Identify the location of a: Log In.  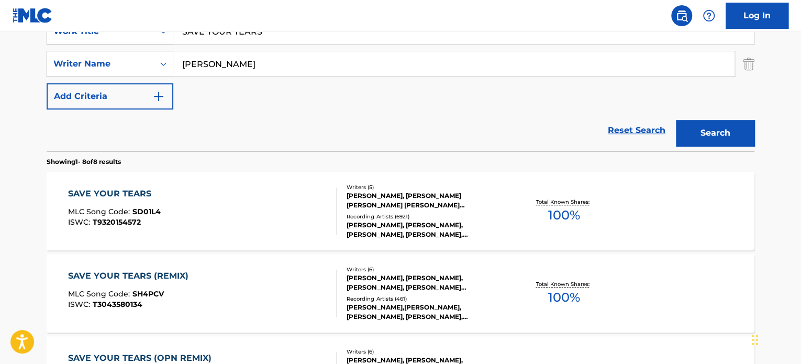
(757, 16).